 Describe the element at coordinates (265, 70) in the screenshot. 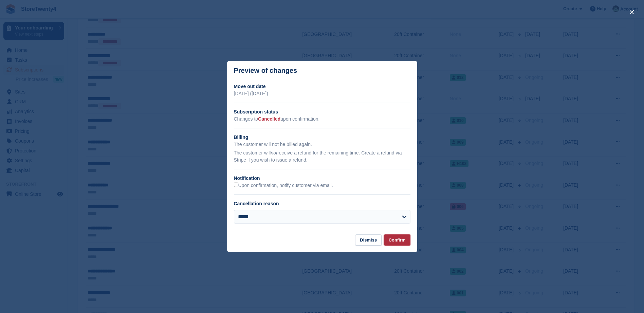

I see `p: Preview of changes` at that location.